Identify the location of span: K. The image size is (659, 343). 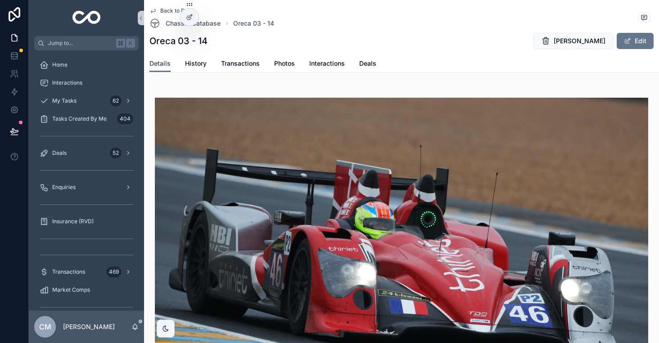
(131, 43).